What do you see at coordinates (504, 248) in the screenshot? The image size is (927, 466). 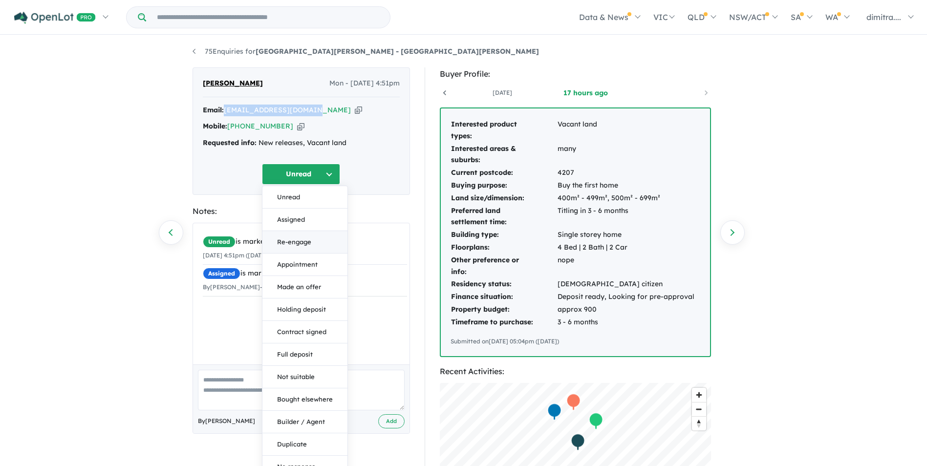 I see `td: Floorplans:` at bounding box center [504, 248].